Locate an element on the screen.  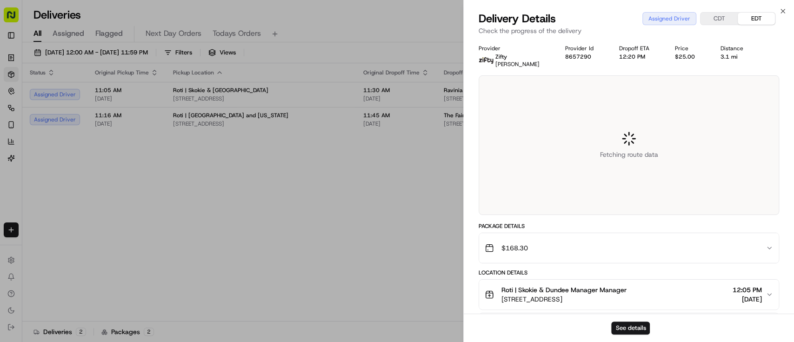
span: $168.30 is located at coordinates (514, 248).